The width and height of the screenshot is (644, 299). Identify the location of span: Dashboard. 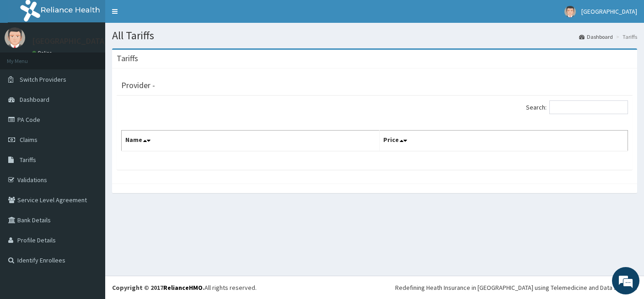
(34, 100).